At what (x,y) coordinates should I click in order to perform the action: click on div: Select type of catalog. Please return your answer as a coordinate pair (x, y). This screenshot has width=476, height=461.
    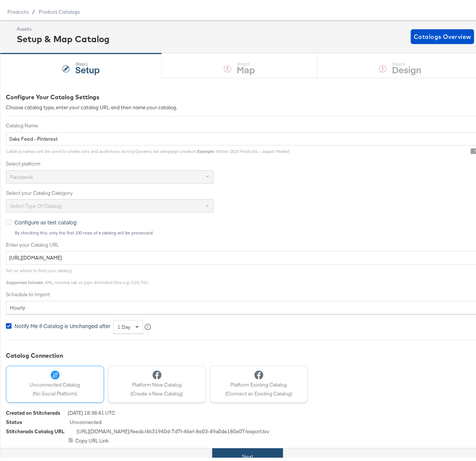
    Looking at the image, I should click on (110, 202).